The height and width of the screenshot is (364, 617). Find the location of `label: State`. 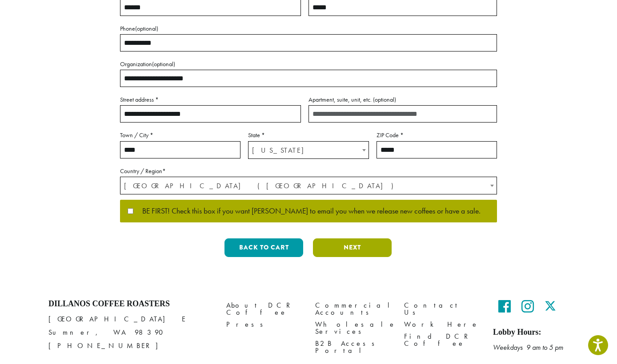

label: State is located at coordinates (308, 135).